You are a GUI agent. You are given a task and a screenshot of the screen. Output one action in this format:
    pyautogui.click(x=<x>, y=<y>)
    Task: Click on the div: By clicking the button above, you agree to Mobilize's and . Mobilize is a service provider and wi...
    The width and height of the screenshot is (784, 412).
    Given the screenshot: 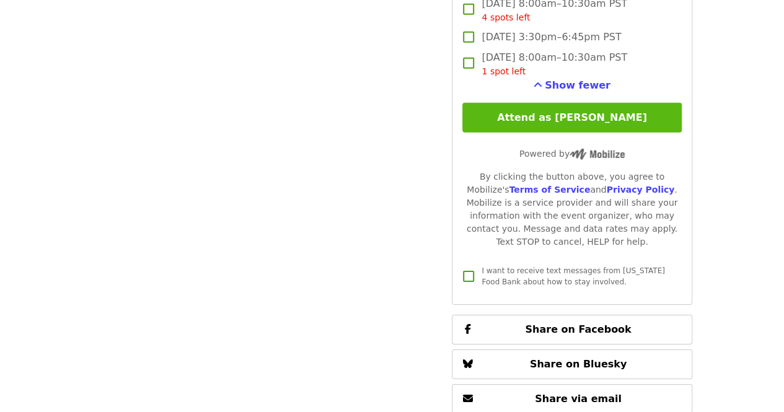 What is the action you would take?
    pyautogui.click(x=571, y=209)
    